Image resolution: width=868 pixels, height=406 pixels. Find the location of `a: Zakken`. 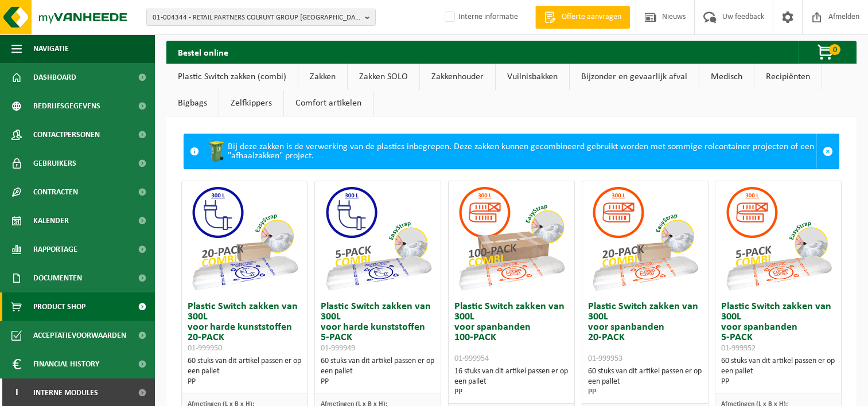

a: Zakken is located at coordinates (322, 77).